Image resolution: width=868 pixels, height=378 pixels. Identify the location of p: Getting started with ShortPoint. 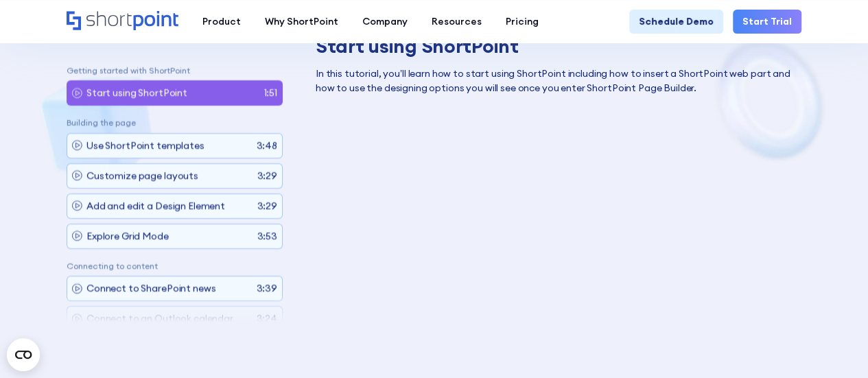
(174, 71).